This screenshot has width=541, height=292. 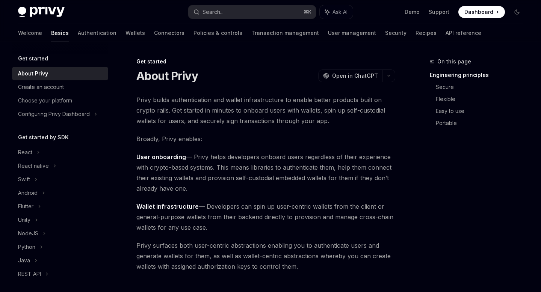 What do you see at coordinates (336, 12) in the screenshot?
I see `button: Ask AI` at bounding box center [336, 12].